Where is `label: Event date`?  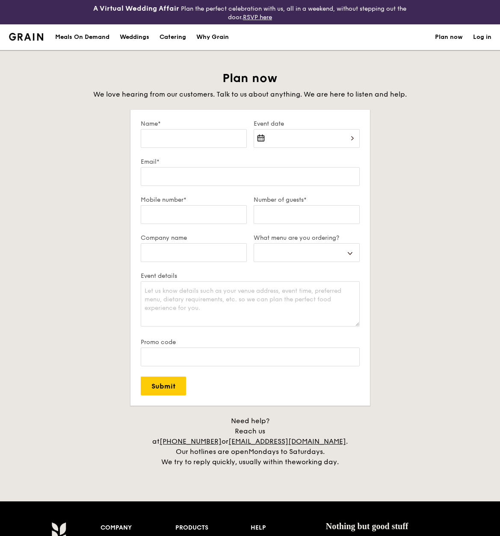
label: Event date is located at coordinates (306, 123).